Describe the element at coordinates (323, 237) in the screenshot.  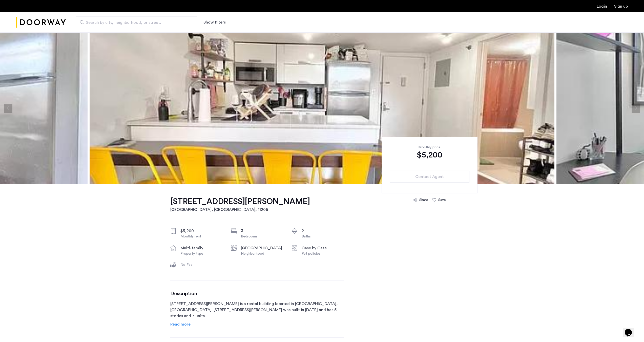
I see `div: Baths` at that location.